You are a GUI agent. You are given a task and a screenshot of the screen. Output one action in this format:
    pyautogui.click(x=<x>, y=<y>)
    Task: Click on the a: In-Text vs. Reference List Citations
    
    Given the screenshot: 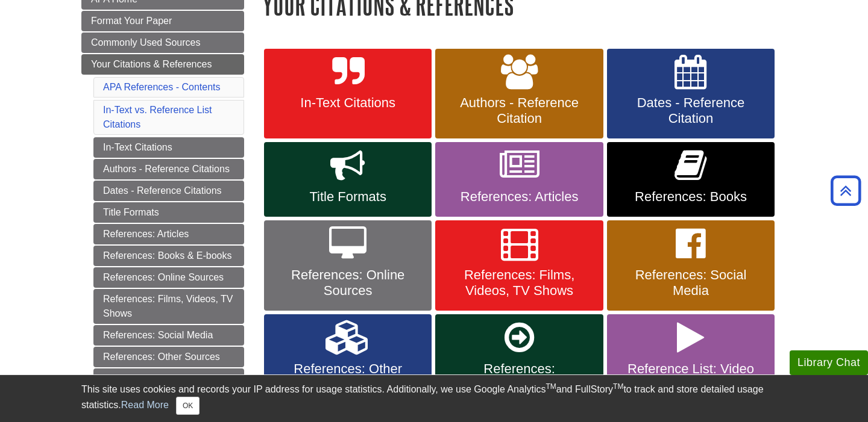 What is the action you would take?
    pyautogui.click(x=157, y=117)
    